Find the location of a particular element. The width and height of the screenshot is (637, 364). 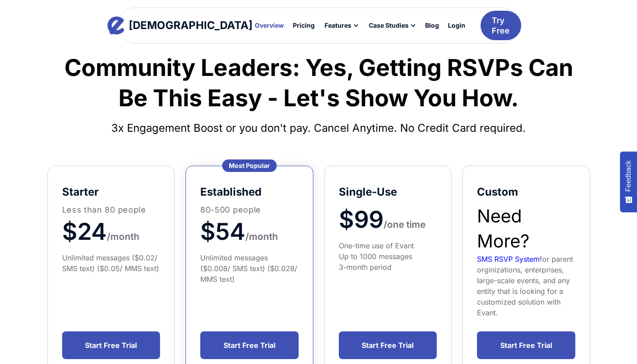

a: Pricing is located at coordinates (304, 25).